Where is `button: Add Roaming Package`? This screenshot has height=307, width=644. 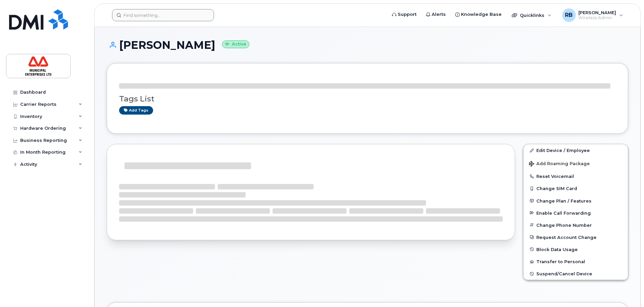
button: Add Roaming Package is located at coordinates (576, 163).